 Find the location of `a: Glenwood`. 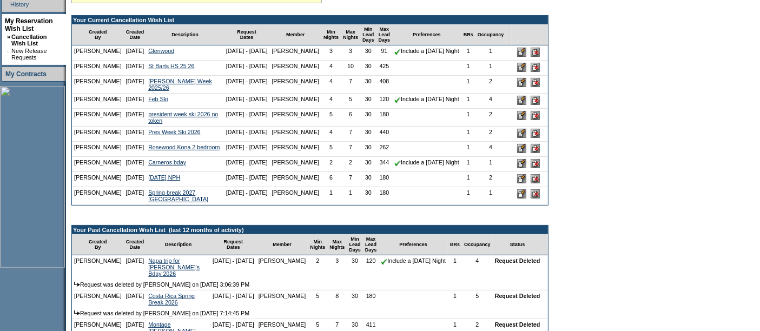

a: Glenwood is located at coordinates (161, 51).